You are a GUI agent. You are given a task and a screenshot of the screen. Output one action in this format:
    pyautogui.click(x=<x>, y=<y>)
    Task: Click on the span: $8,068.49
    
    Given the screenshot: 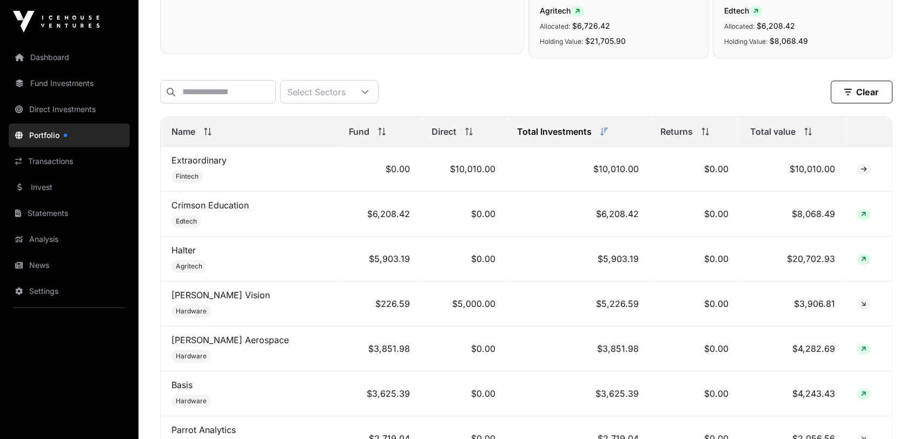 What is the action you would take?
    pyautogui.click(x=788, y=41)
    